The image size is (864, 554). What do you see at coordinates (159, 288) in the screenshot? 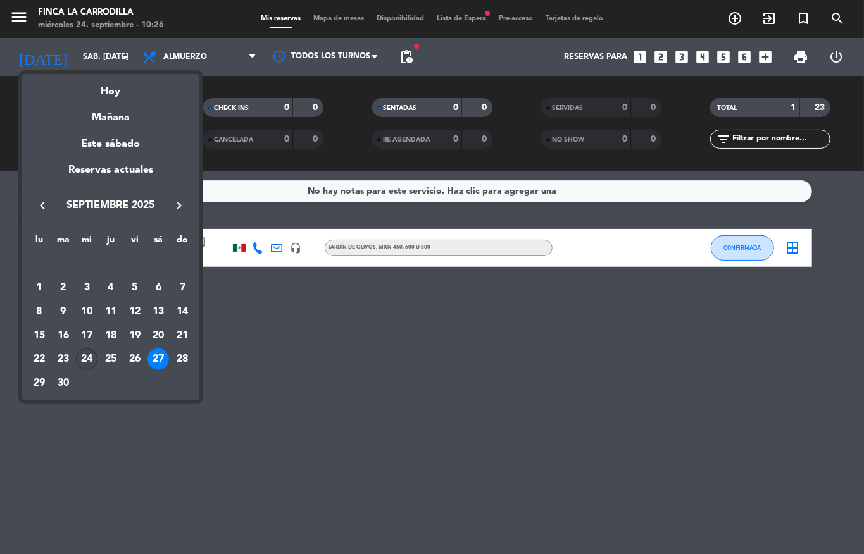
I see `td: 6 de septiembre de 2025` at bounding box center [159, 288].